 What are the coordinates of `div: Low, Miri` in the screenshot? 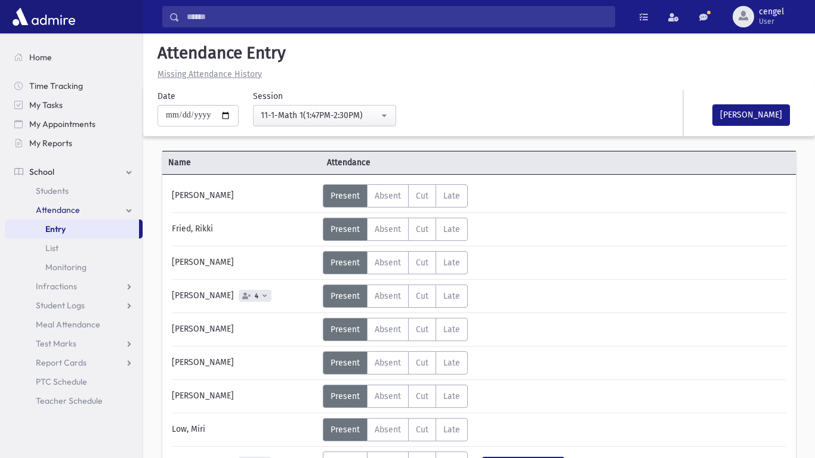 It's located at (244, 430).